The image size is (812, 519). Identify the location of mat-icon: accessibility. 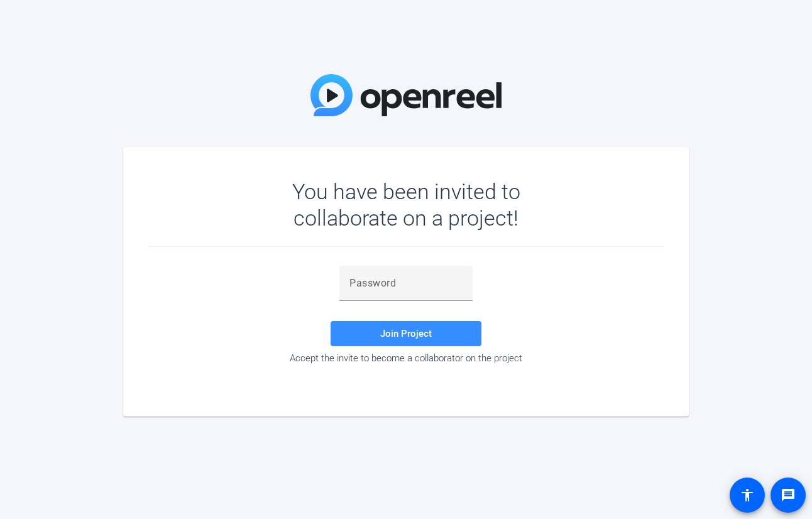
(747, 496).